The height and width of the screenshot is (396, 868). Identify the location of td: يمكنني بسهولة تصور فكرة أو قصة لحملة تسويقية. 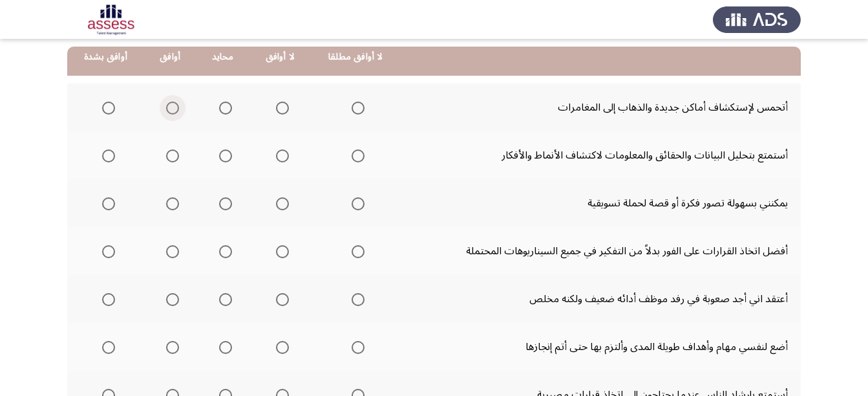
(601, 203).